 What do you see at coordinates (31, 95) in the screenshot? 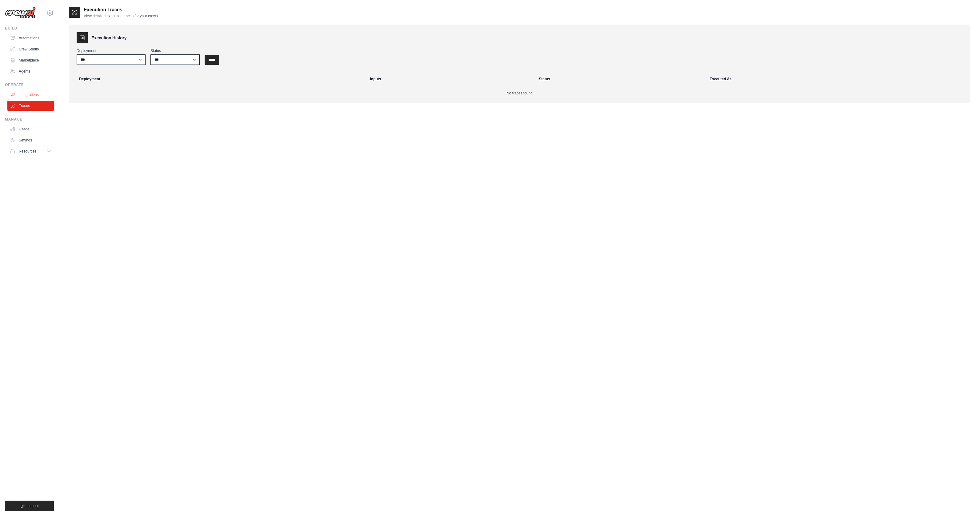
I see `a: Integrations` at bounding box center [31, 95].